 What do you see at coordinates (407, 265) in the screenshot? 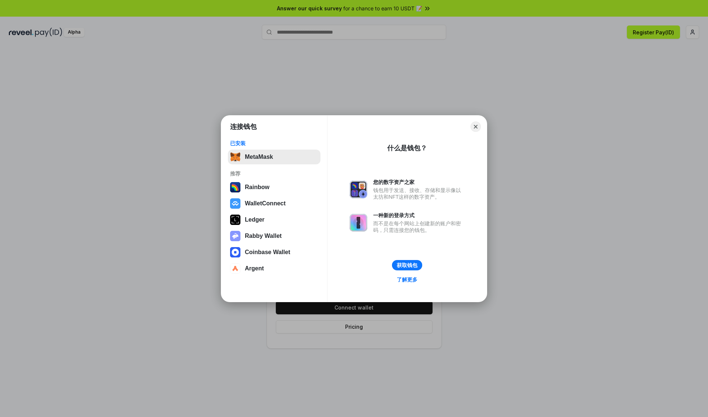
I see `button: 获取钱包` at bounding box center [407, 265].